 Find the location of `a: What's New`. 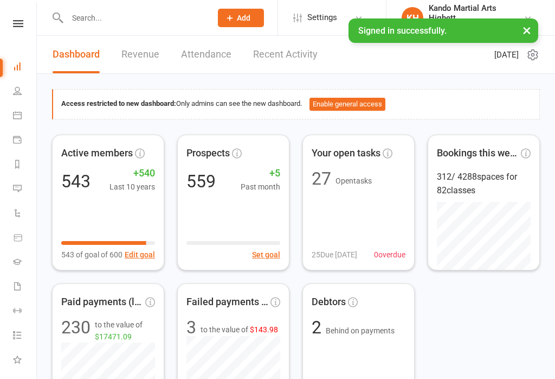

a: What's New is located at coordinates (25, 360).